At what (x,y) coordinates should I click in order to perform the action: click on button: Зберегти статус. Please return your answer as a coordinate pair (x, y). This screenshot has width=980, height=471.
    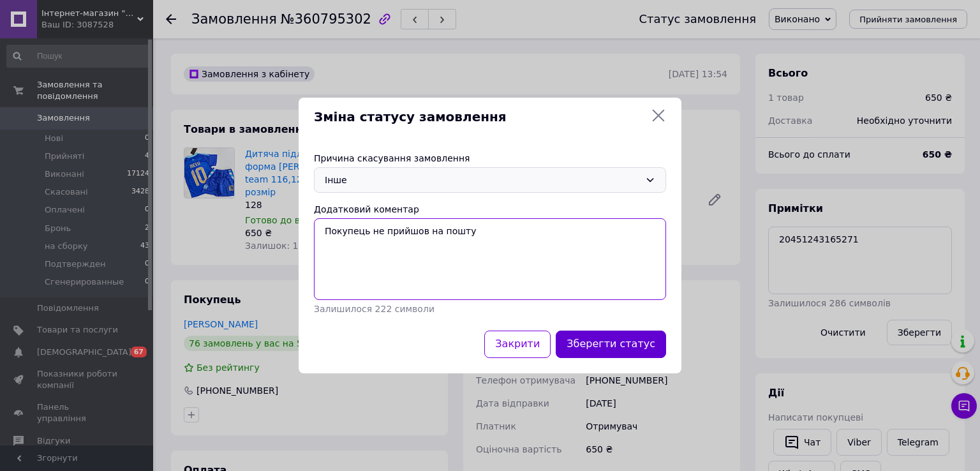
    Looking at the image, I should click on (610, 344).